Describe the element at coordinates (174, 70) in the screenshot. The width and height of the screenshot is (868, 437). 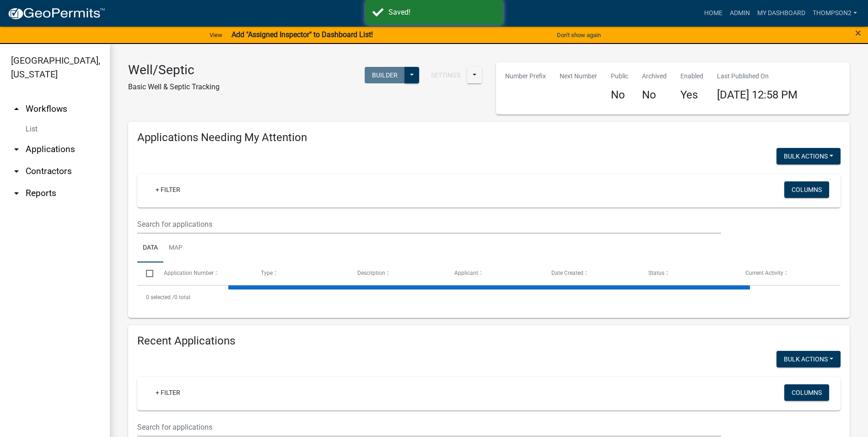
I see `h3: Well/Septic` at that location.